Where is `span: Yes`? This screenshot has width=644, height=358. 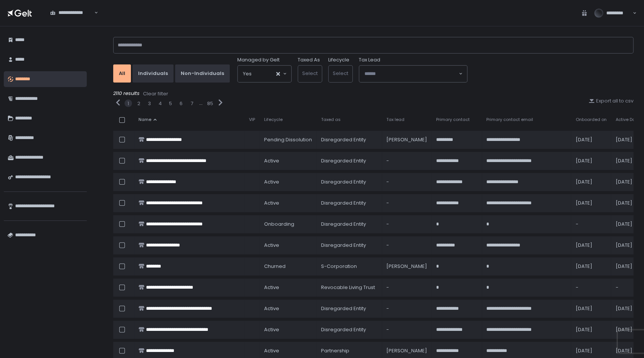 span: Yes is located at coordinates (247, 74).